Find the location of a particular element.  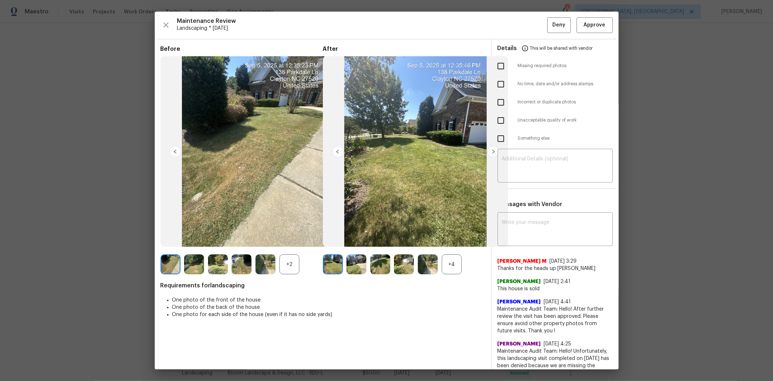

div: +4 is located at coordinates (452, 264).